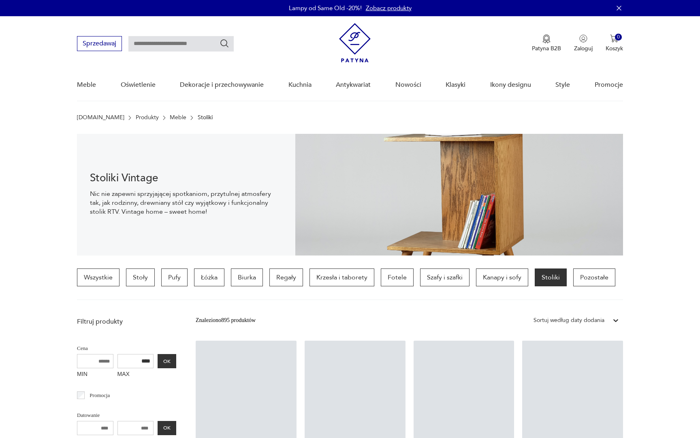 The height and width of the screenshot is (438, 700). Describe the element at coordinates (95, 374) in the screenshot. I see `label: MIN` at that location.